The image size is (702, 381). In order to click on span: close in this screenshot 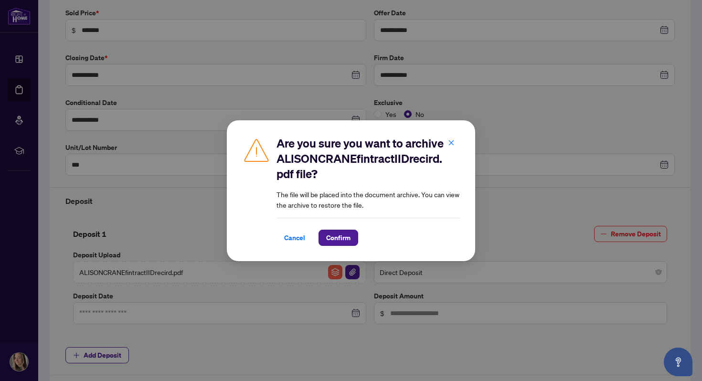, I will do `click(451, 142)`.